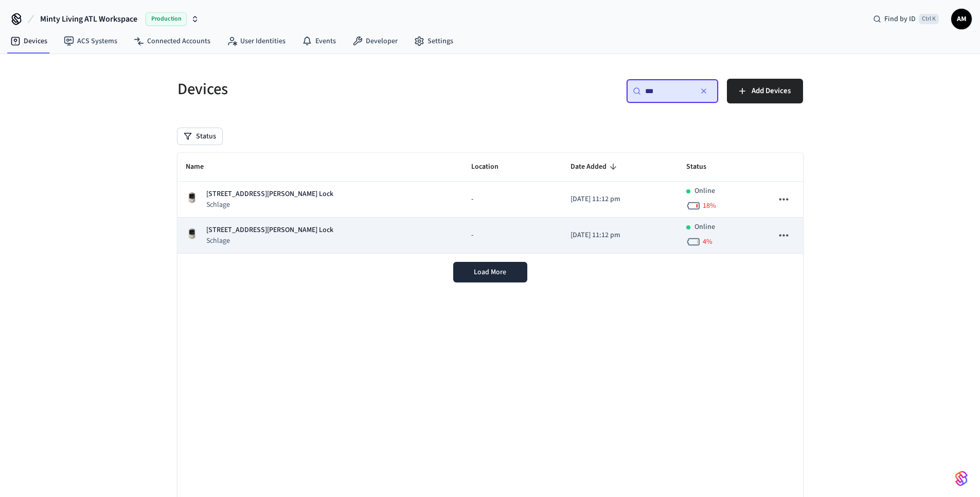  What do you see at coordinates (900, 19) in the screenshot?
I see `span: Find by ID` at bounding box center [900, 19].